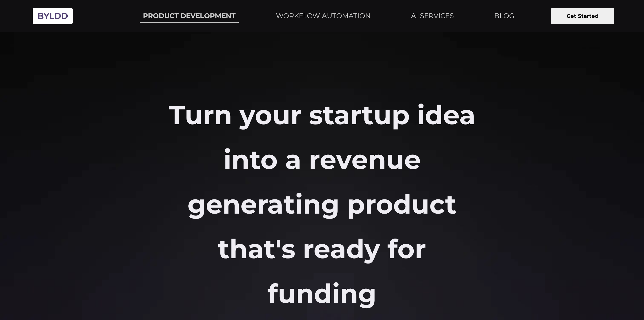 The width and height of the screenshot is (644, 320). I want to click on button: Get Started, so click(582, 16).